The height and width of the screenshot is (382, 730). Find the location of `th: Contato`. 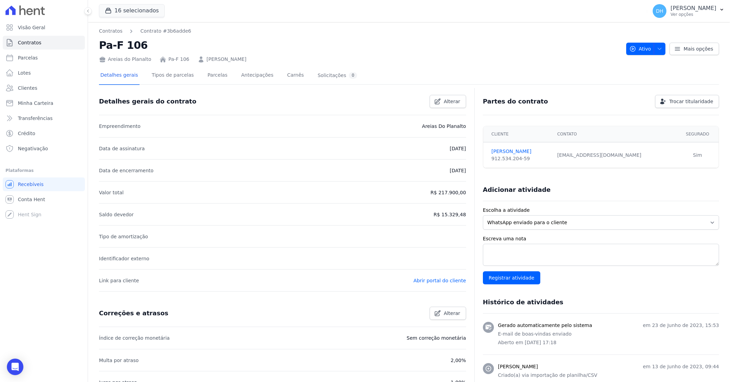

th: Contato is located at coordinates (614, 134).